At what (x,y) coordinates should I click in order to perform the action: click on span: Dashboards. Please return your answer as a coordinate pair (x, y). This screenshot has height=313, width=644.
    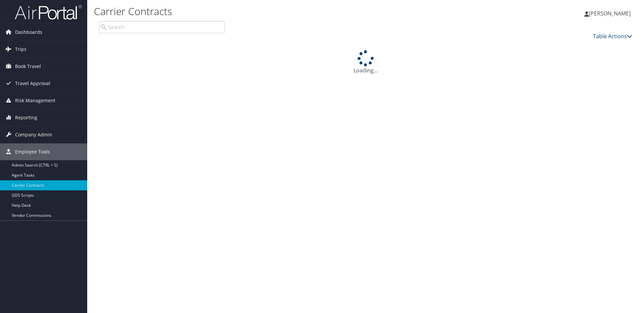
    Looking at the image, I should click on (28, 32).